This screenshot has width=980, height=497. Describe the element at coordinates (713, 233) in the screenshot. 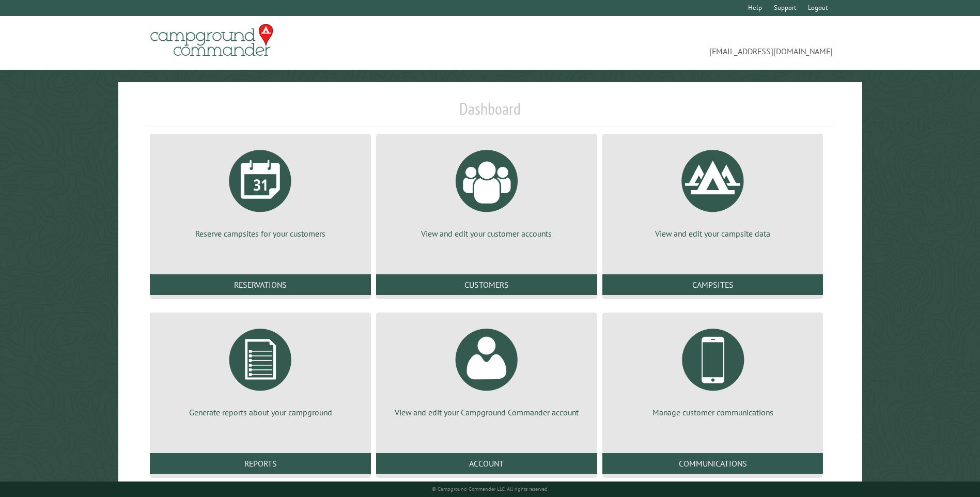

I see `p: View and edit your campsite data` at that location.